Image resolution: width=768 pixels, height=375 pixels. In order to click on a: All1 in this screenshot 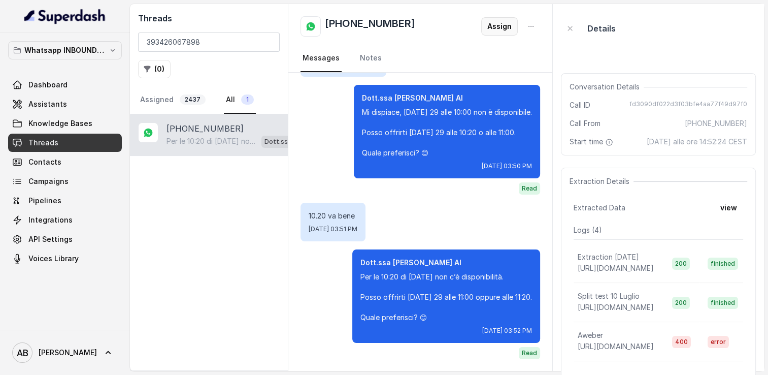, I will do `click(240, 100)`.